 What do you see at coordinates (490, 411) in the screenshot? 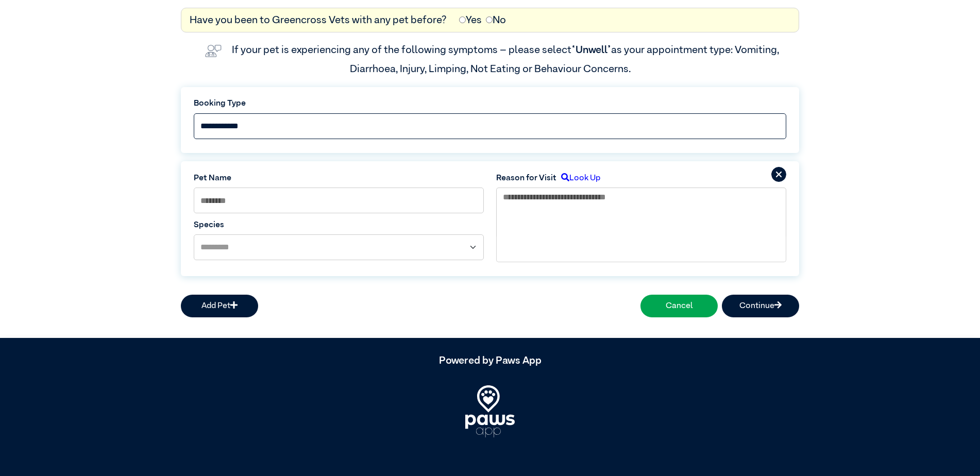
I see `img: PawsApp` at bounding box center [490, 411].